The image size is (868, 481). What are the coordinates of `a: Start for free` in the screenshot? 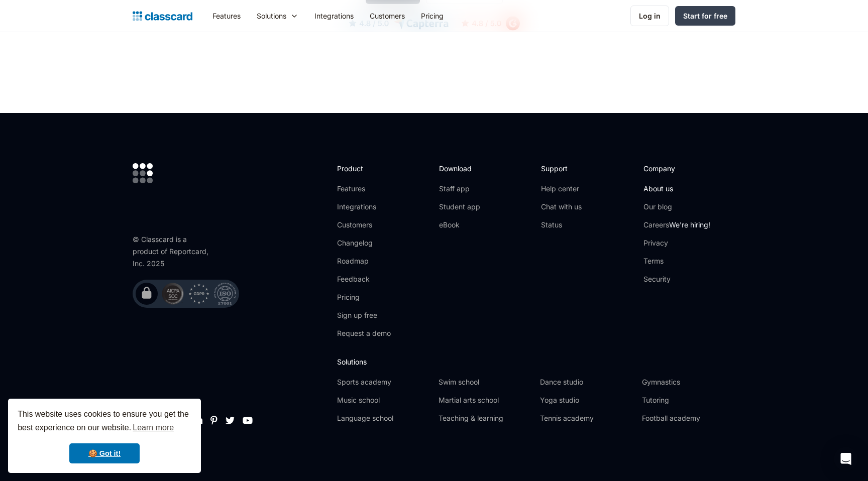 It's located at (705, 16).